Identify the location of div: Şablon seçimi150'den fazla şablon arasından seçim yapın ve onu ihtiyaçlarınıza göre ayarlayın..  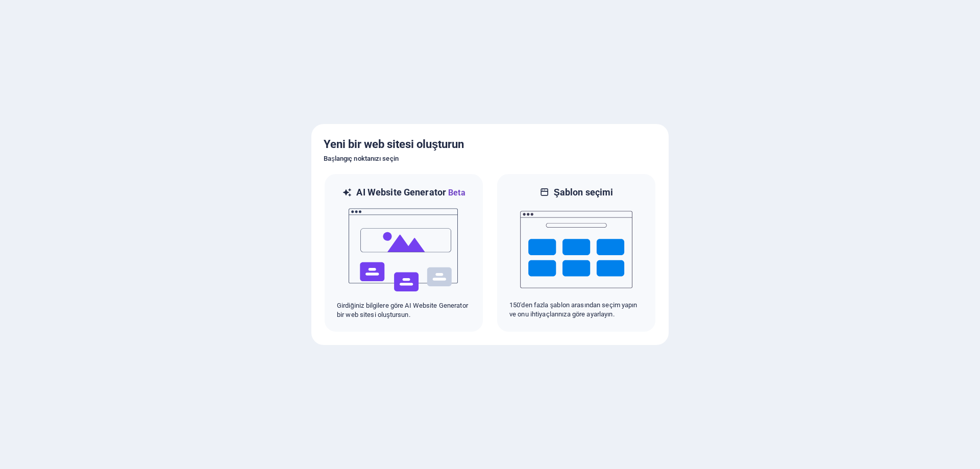
(576, 253).